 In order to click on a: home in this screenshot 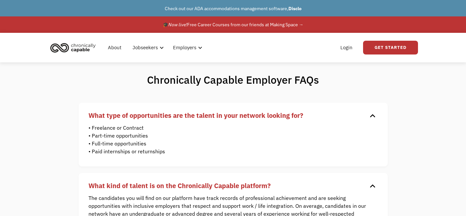, I will do `click(74, 48)`.